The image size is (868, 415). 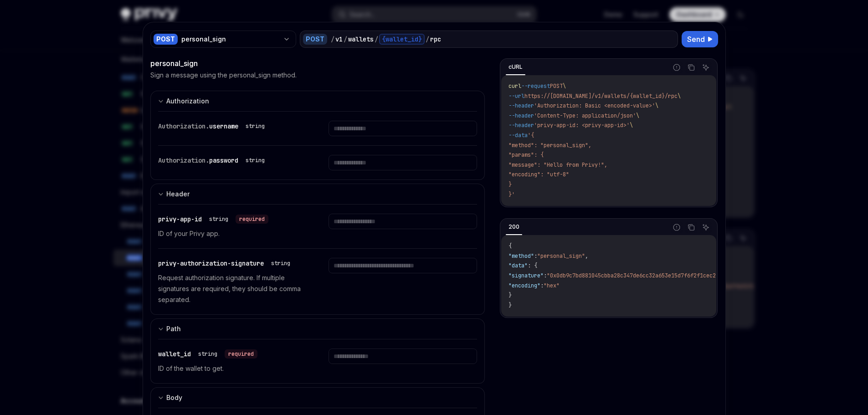 What do you see at coordinates (514, 226) in the screenshot?
I see `div: 200` at bounding box center [514, 226].